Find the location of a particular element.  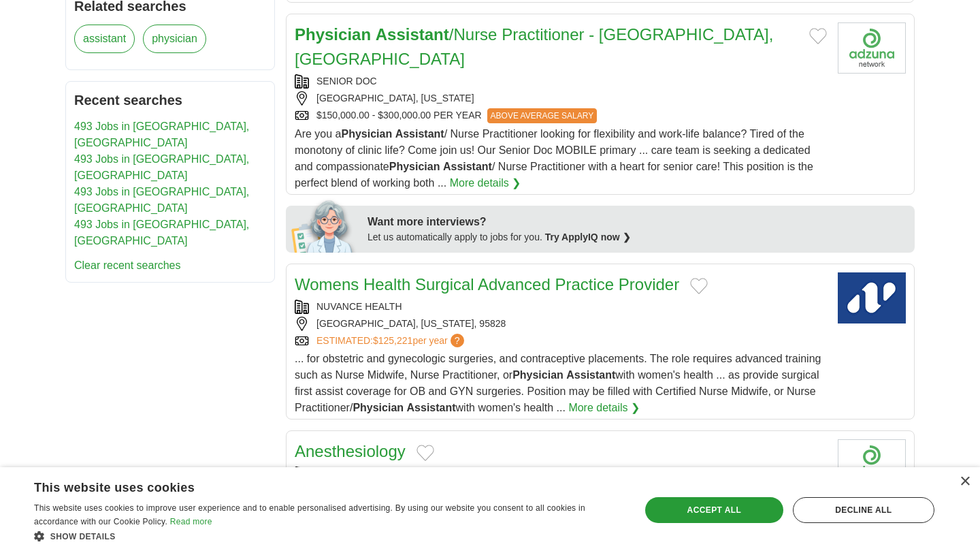

a: Read more, opens a new window is located at coordinates (192, 522).